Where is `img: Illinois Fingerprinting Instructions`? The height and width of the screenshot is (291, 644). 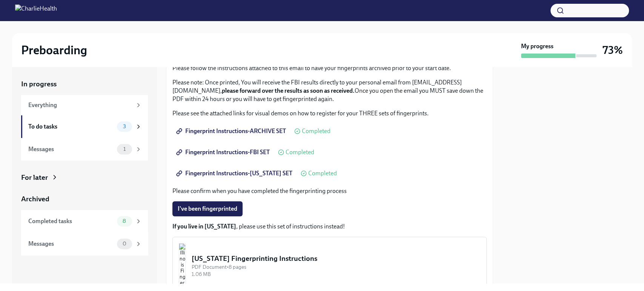
img: Illinois Fingerprinting Instructions is located at coordinates (182, 266).